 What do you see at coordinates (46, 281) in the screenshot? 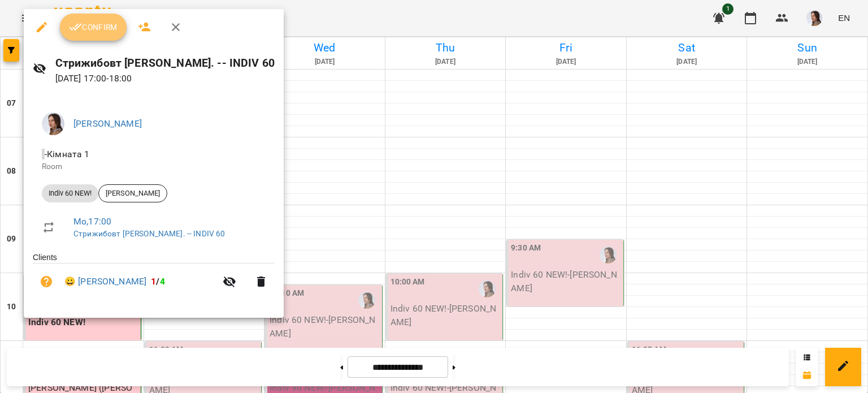
I see `button: Unpaid. Bill the attendance?` at bounding box center [46, 281].